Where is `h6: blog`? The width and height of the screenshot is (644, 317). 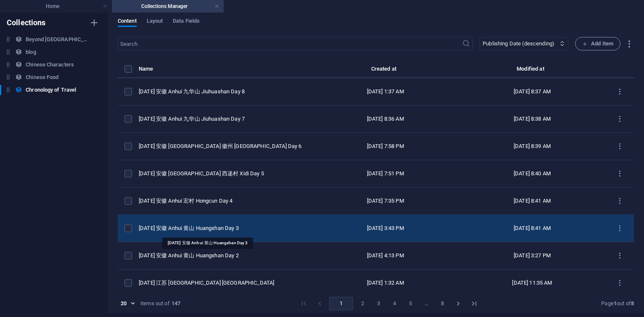
h6: blog is located at coordinates (31, 52).